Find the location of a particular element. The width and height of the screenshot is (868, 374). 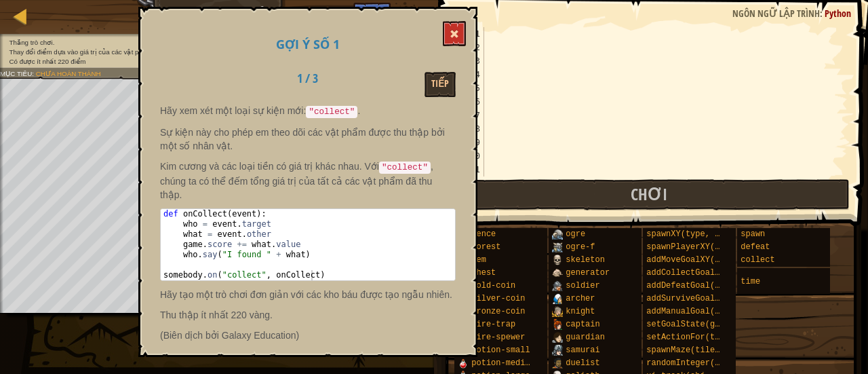

span: soldier is located at coordinates (582, 286).